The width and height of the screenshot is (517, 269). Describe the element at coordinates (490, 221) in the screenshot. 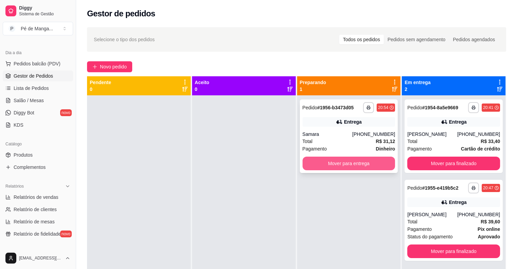

I see `strong: R$ 39,60` at that location.